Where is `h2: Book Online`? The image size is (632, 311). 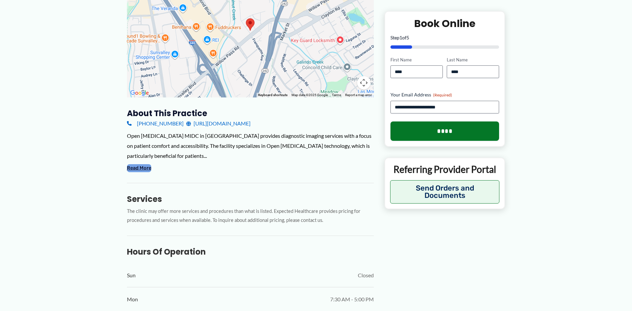 h2: Book Online is located at coordinates (445, 23).